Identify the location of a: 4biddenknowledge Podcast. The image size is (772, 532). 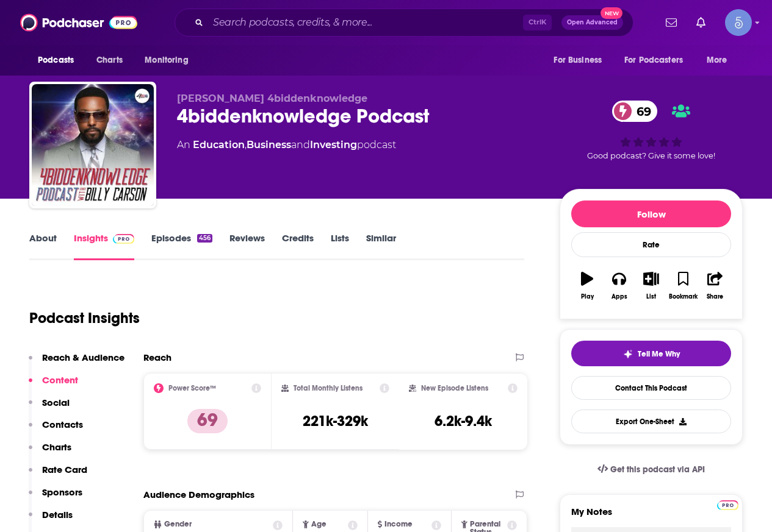
(92, 145).